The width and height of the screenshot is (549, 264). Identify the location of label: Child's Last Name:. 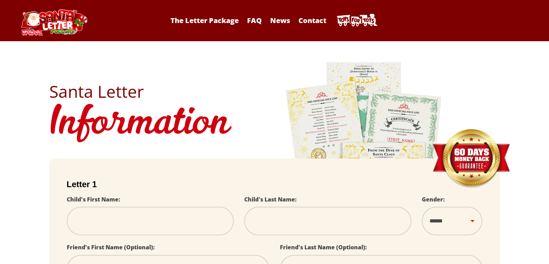
(270, 200).